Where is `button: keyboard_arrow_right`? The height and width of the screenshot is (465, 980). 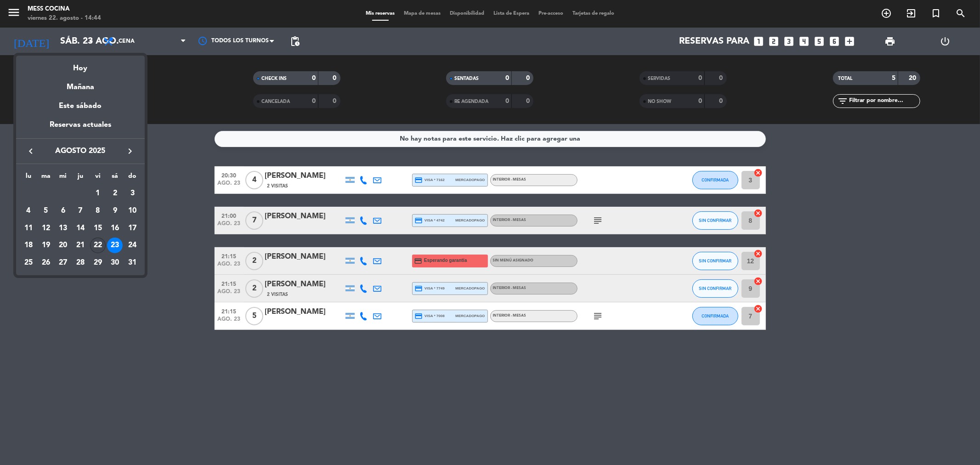 button: keyboard_arrow_right is located at coordinates (130, 151).